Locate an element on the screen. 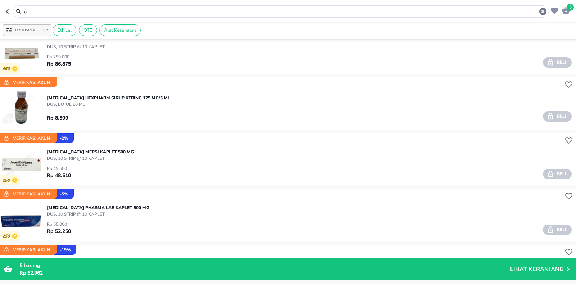  p: - 2 % is located at coordinates (64, 138).